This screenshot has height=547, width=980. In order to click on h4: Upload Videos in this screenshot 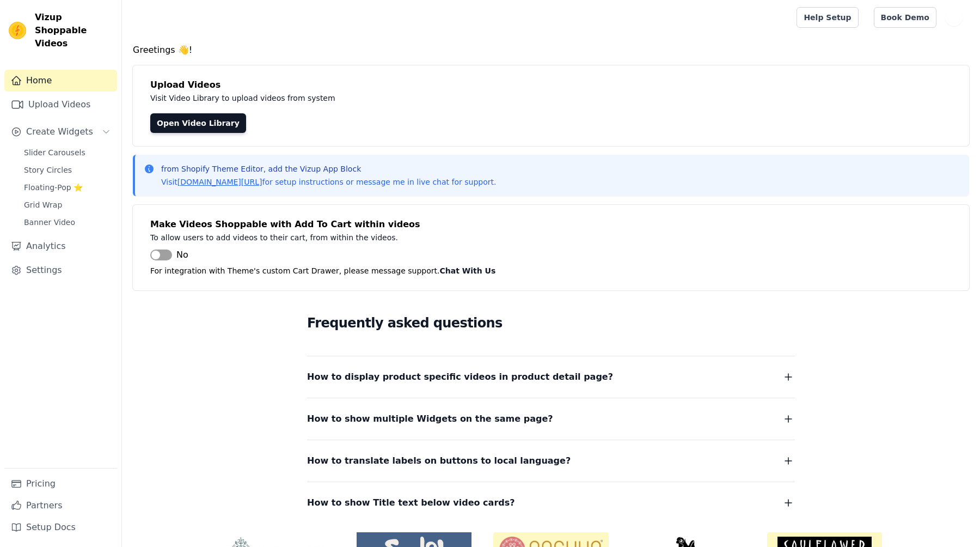, I will do `click(550, 85)`.